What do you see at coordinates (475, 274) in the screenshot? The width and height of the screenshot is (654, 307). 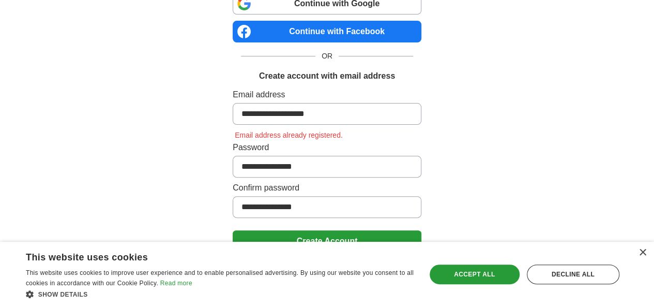 I see `div: Accept all` at bounding box center [475, 274].